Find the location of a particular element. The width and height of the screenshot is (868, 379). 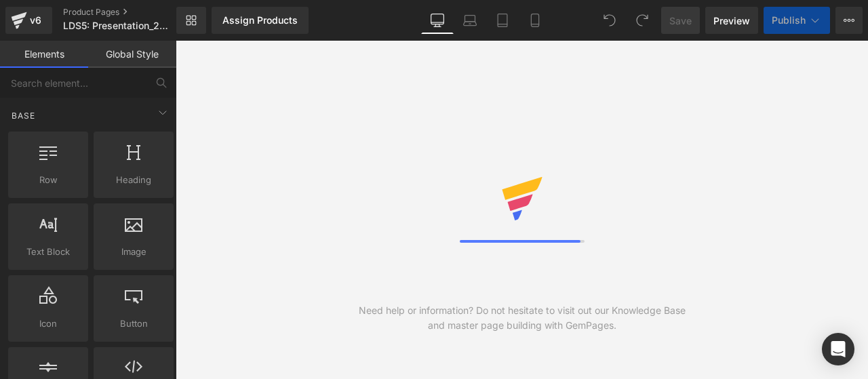

span: Publish is located at coordinates (789, 20).